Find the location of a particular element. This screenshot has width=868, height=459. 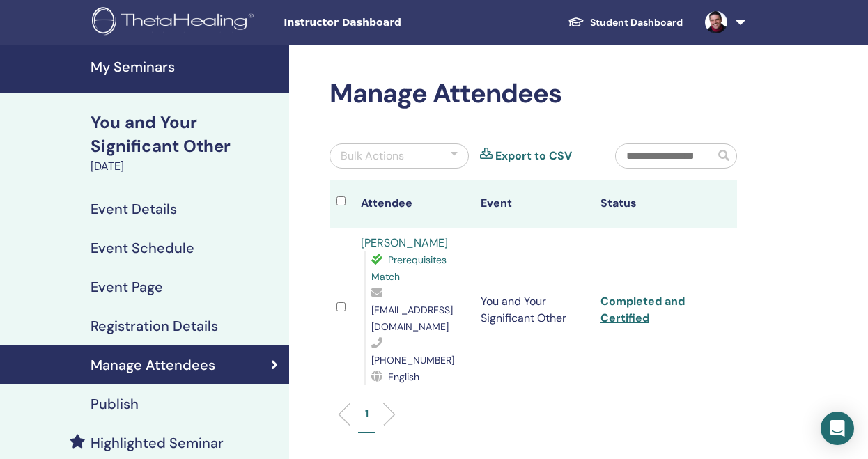

img: logo.png is located at coordinates (175, 22).